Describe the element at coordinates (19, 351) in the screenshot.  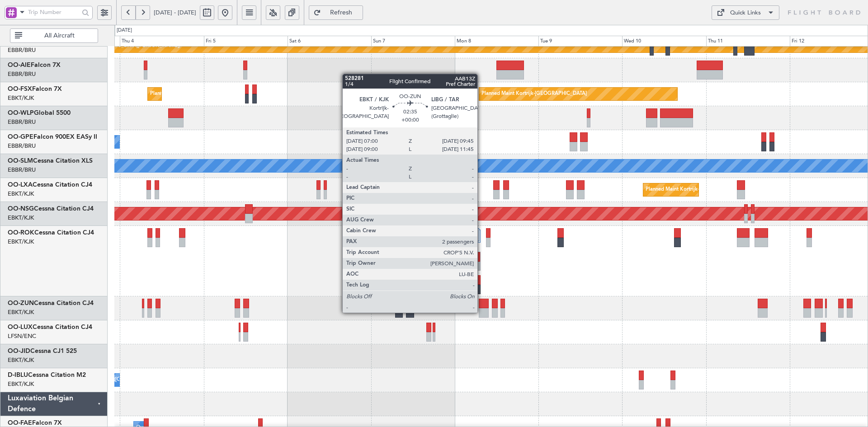
I see `span: OO-JID` at that location.